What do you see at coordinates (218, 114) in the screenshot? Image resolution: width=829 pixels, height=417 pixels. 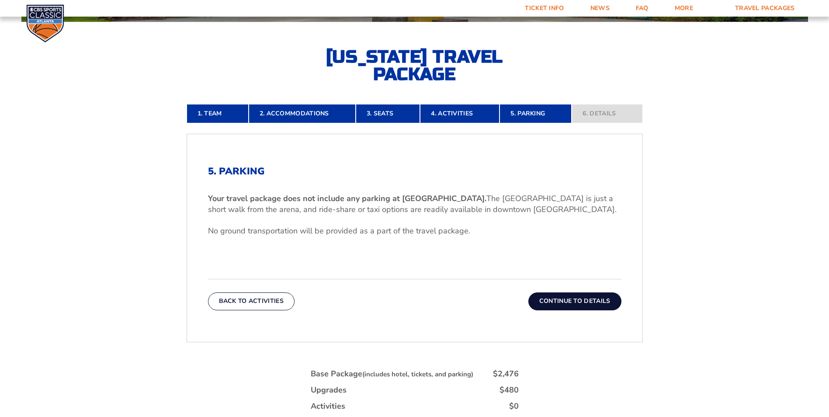 I see `a: 1. Team` at bounding box center [218, 114].